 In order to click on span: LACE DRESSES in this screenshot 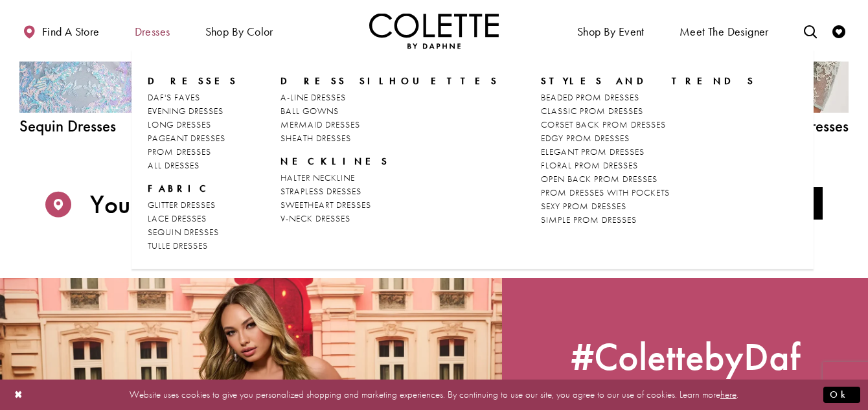, I will do `click(177, 218)`.